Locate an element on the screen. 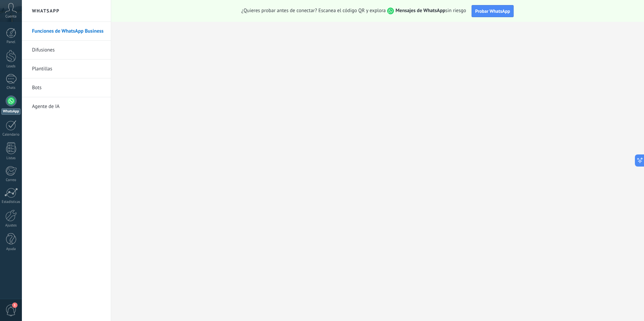  div: Listas is located at coordinates (11, 158).